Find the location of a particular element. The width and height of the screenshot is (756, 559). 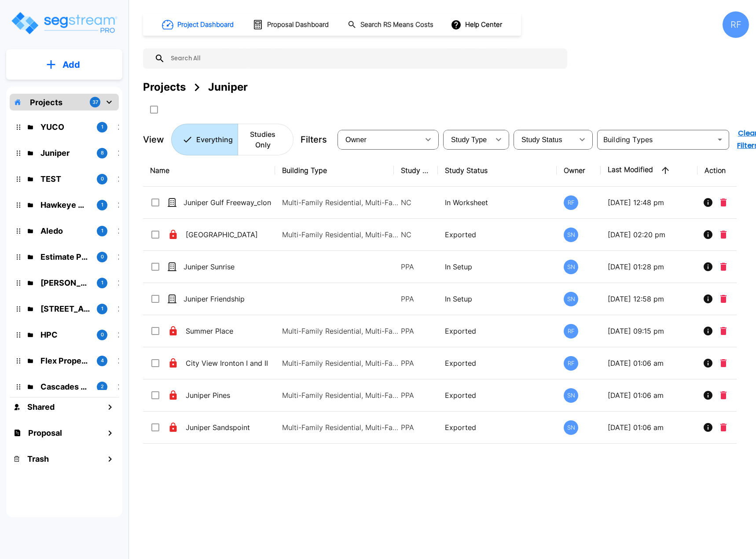

p: 0 is located at coordinates (102, 335).